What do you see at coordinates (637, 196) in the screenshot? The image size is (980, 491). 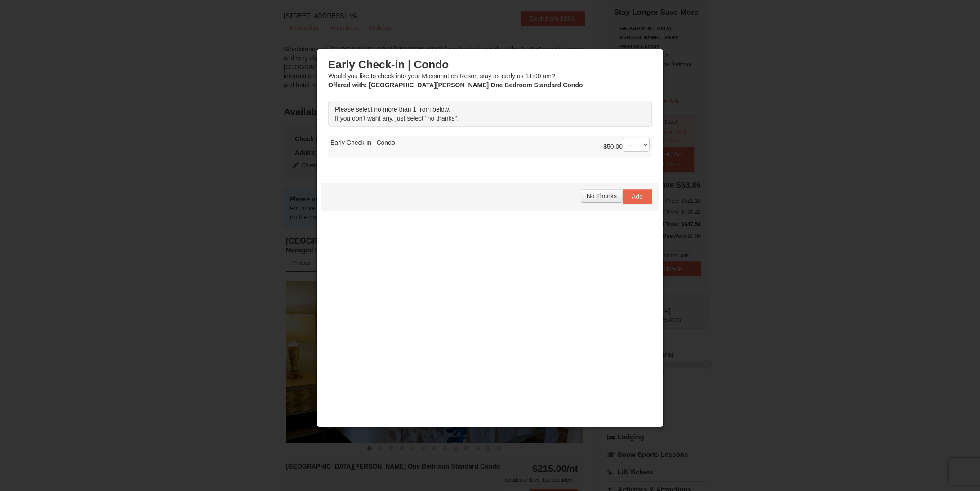 I see `button: Add` at bounding box center [637, 196].